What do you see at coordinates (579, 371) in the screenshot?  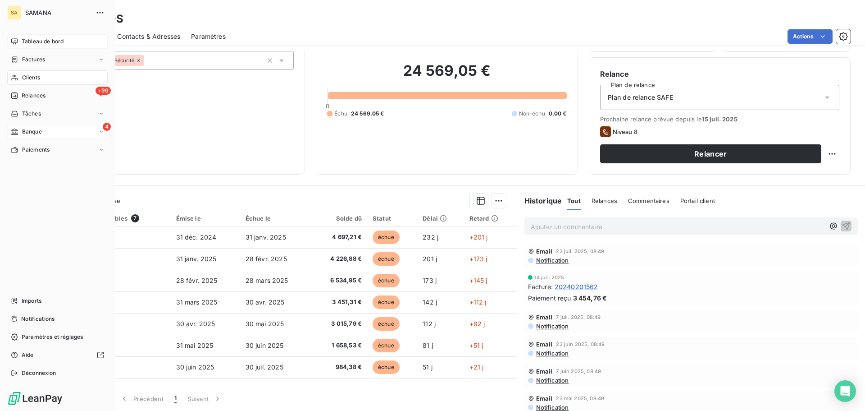 I see `span: 7 juin 2025, 08:49` at bounding box center [579, 371].